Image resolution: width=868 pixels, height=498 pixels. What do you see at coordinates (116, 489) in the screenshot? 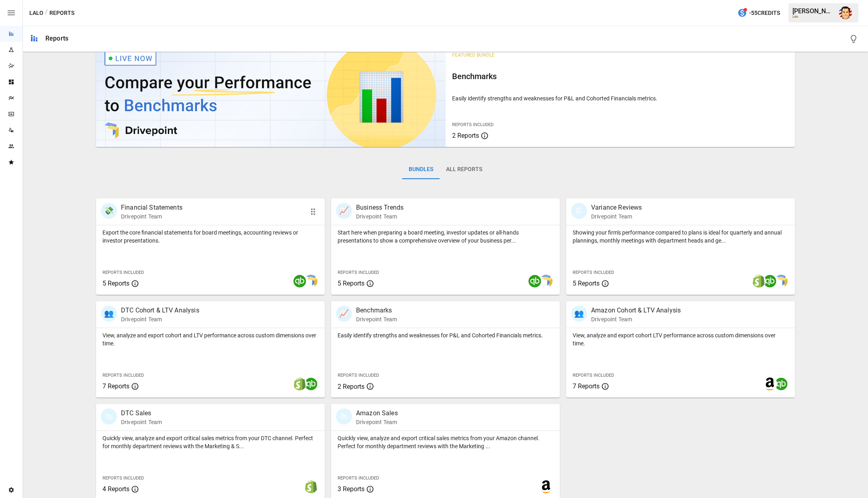
I see `span: 4 Reports` at bounding box center [116, 489].